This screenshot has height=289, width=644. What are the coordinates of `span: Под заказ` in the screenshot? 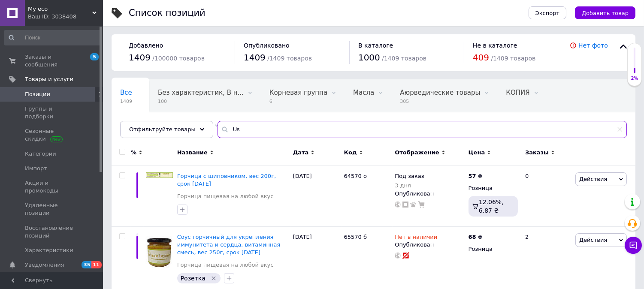 It's located at (409, 177).